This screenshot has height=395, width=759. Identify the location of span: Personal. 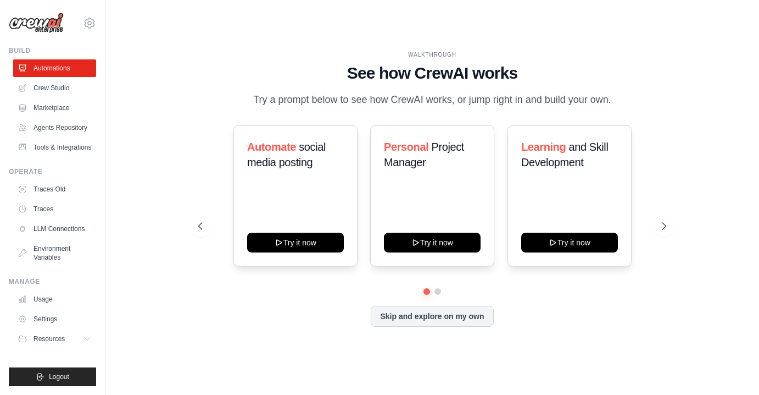
(406, 147).